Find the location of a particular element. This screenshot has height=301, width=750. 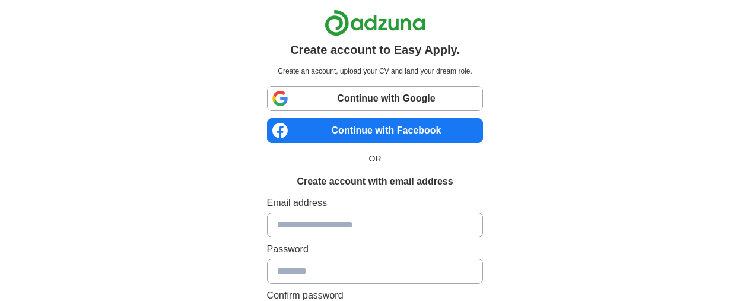

a: Continue with Facebook is located at coordinates (375, 131).